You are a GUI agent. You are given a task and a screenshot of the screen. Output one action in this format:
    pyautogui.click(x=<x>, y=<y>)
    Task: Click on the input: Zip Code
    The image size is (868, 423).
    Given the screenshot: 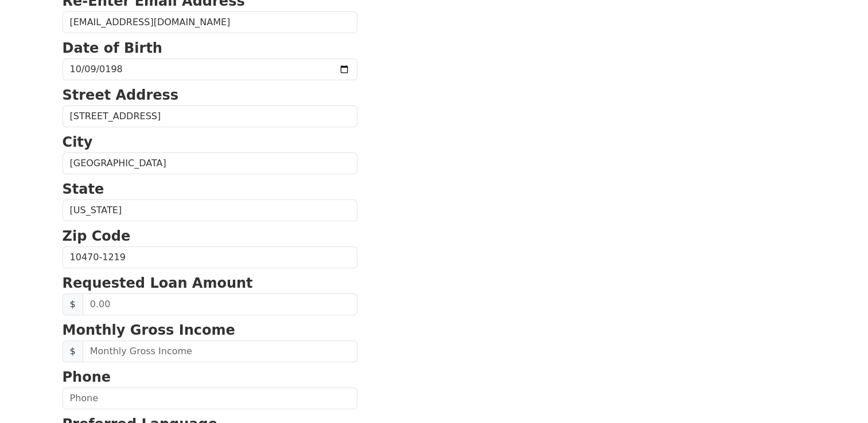 What is the action you would take?
    pyautogui.click(x=210, y=257)
    